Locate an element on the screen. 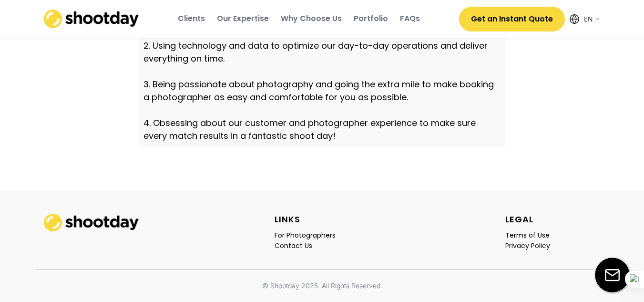 Image resolution: width=644 pixels, height=302 pixels. div: Contact Us is located at coordinates (293, 246).